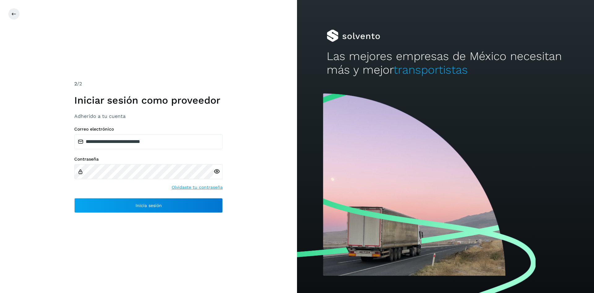 The image size is (594, 293). Describe the element at coordinates (149, 100) in the screenshot. I see `h1: Iniciar sesión como proveedor` at that location.